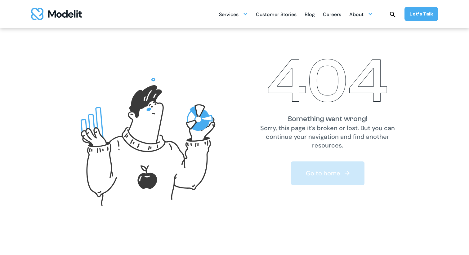 This screenshot has height=255, width=469. Describe the element at coordinates (332, 14) in the screenshot. I see `a: Careers` at that location.